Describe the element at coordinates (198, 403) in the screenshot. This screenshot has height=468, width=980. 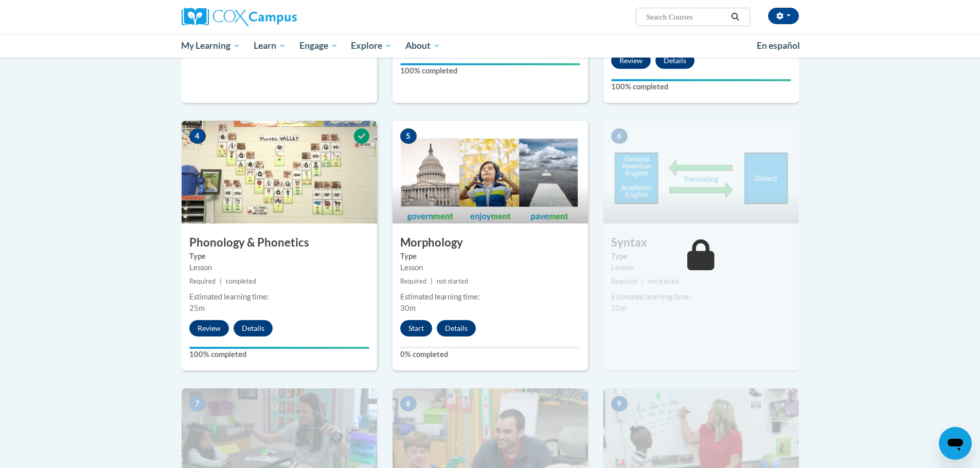
I see `span: 7` at that location.